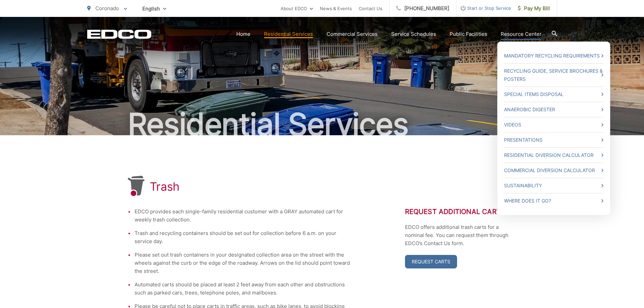 The width and height of the screenshot is (644, 308). I want to click on span: Pay My Bill, so click(534, 8).